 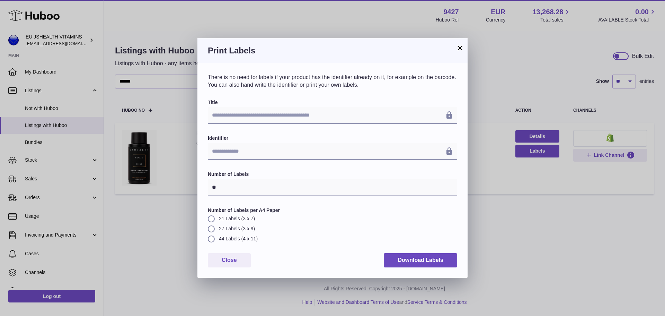 I want to click on label: 21 Labels (3 x 7), so click(x=333, y=218).